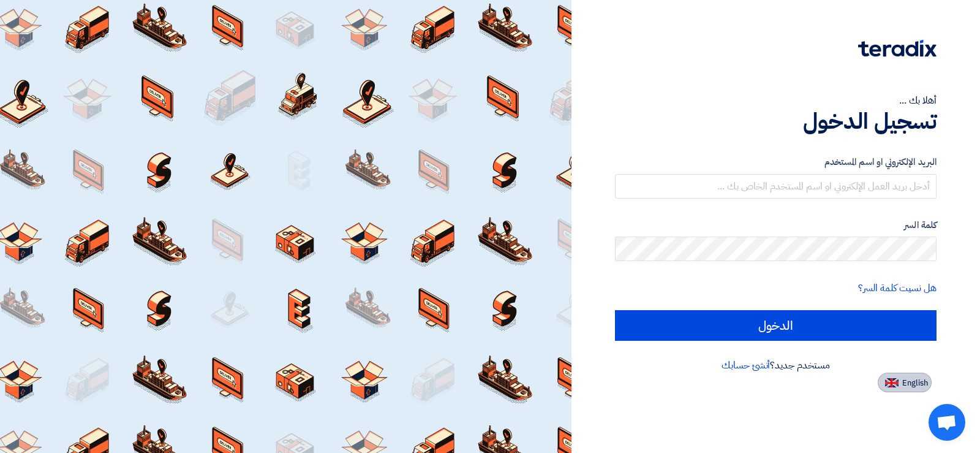  What do you see at coordinates (892, 382) in the screenshot?
I see `img: en-US.png` at bounding box center [892, 382].